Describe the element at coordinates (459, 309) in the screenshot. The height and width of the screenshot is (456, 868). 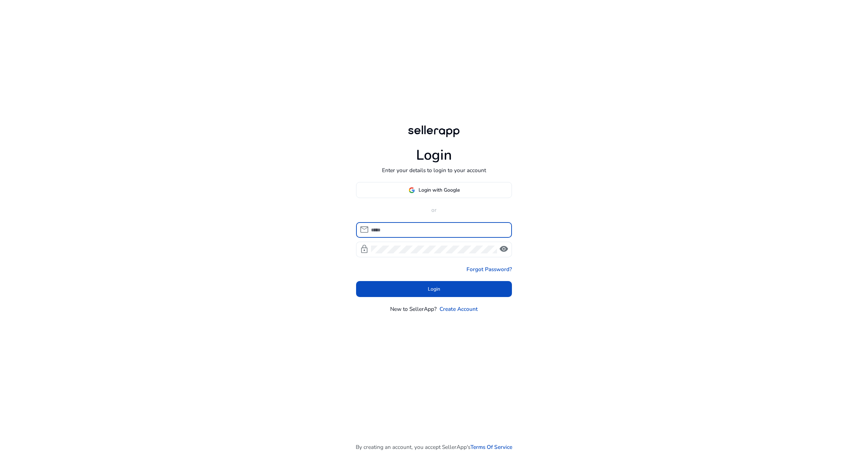
I see `a: Create Account` at that location.